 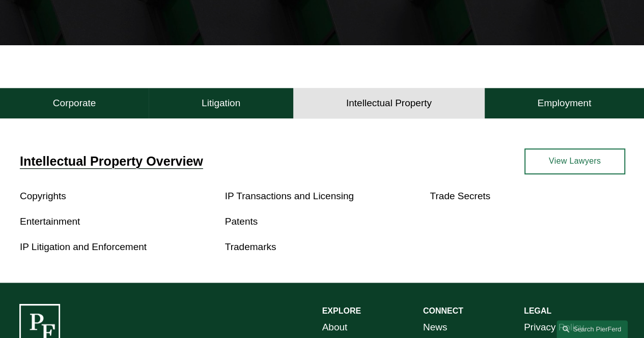 What do you see at coordinates (83, 246) in the screenshot?
I see `a: IP Litigation and Enforcement` at bounding box center [83, 246].